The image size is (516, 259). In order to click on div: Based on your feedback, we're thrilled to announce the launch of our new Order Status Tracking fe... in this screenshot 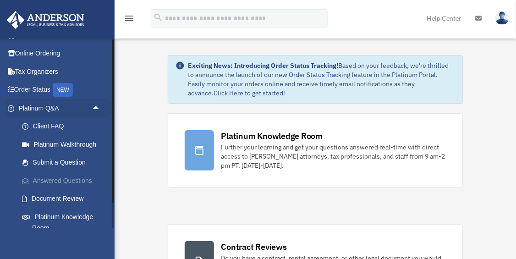, I will do `click(322, 79)`.